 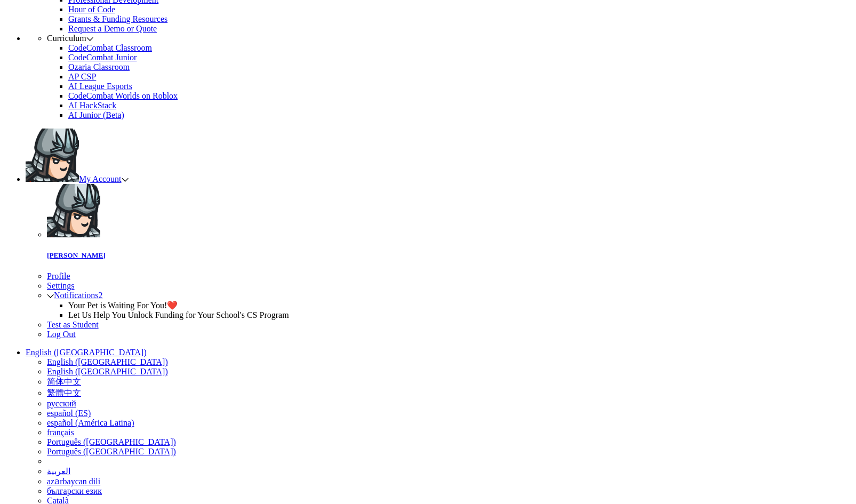 I want to click on a: Settings, so click(x=61, y=285).